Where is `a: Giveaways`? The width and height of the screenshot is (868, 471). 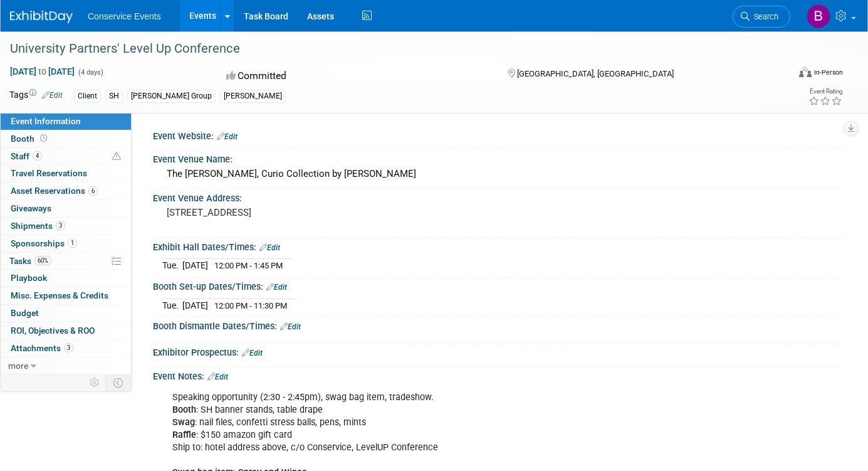 a: Giveaways is located at coordinates (65, 208).